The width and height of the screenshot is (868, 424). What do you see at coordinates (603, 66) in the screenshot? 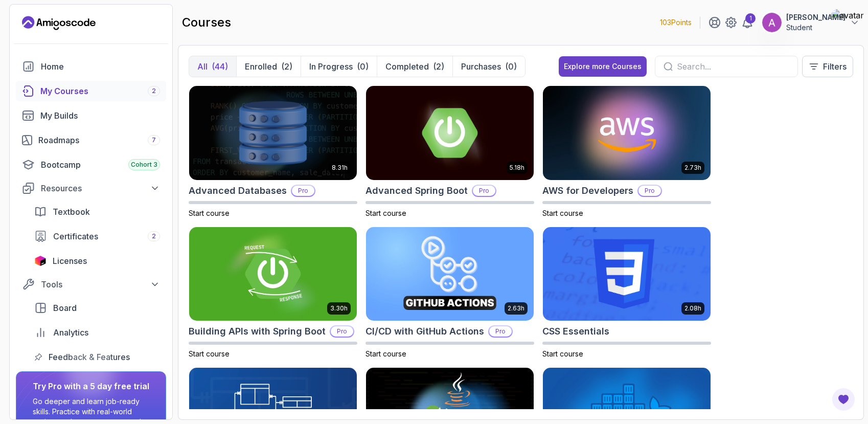
I see `div: Explore more Courses` at bounding box center [603, 66].